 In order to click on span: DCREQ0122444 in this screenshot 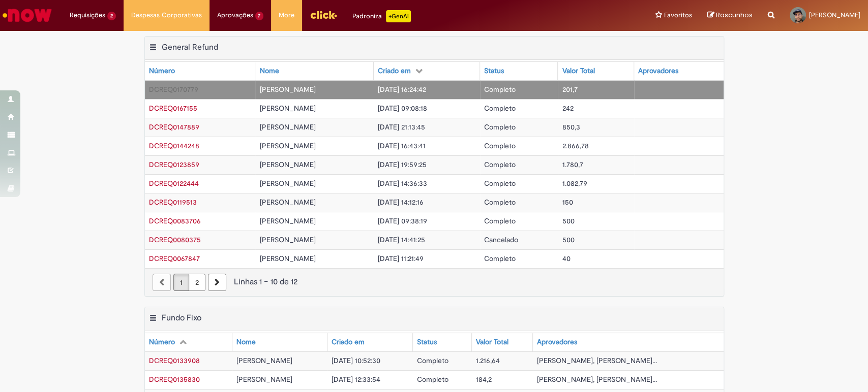, I will do `click(173, 184)`.